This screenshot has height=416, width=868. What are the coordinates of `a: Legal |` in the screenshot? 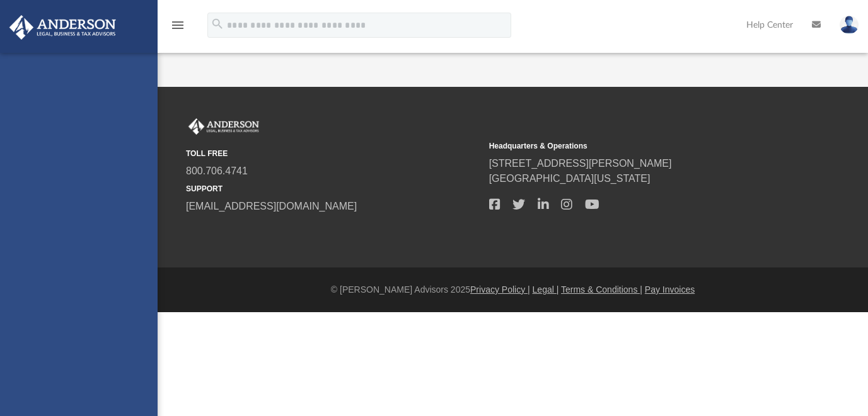 It's located at (546, 290).